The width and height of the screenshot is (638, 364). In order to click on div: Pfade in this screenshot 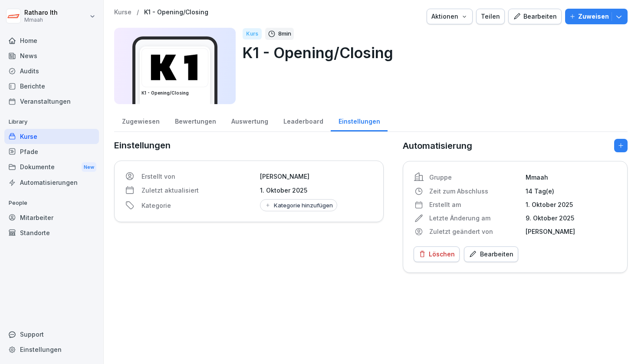, I will do `click(52, 151)`.